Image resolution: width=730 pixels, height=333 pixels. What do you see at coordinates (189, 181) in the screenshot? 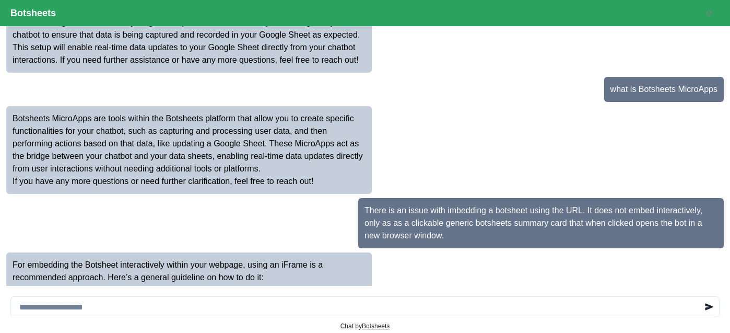
I see `p: If you have any more questions or need further clarification, feel free to reach out!` at bounding box center [189, 181].